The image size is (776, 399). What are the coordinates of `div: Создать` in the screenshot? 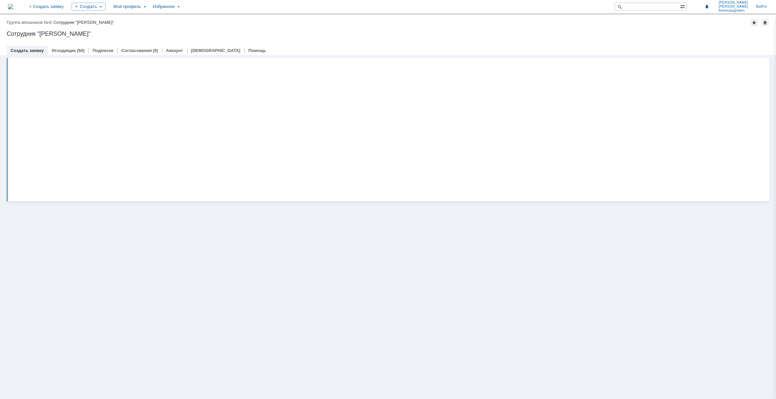 It's located at (89, 7).